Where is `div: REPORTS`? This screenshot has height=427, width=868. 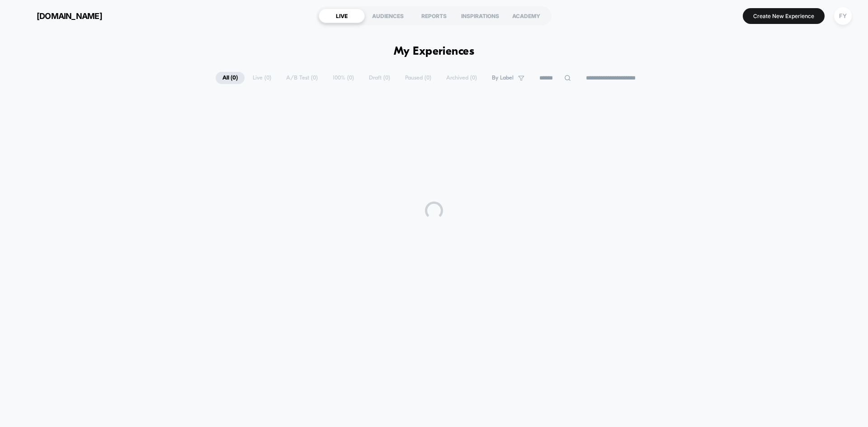 div: REPORTS is located at coordinates (434, 16).